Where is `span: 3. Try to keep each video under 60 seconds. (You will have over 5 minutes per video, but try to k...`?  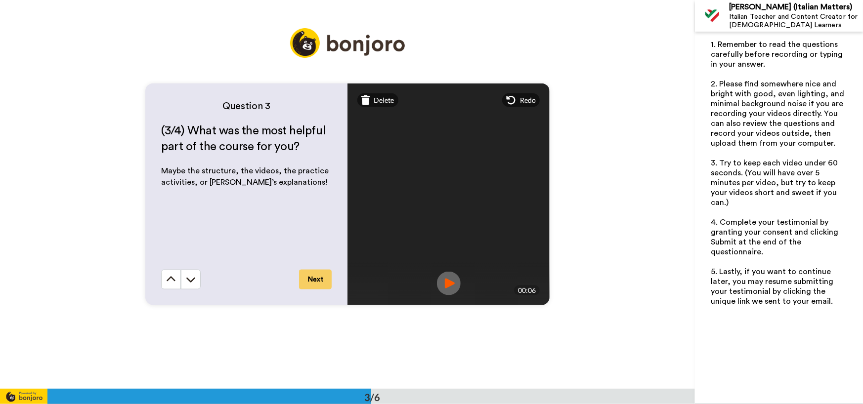
span: 3. Try to keep each video under 60 seconds. (You will have over 5 minutes per video, but try to k... is located at coordinates (775, 183).